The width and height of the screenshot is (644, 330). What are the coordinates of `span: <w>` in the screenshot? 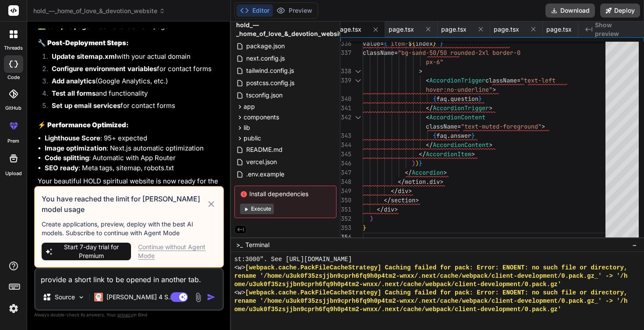 It's located at (240, 292).